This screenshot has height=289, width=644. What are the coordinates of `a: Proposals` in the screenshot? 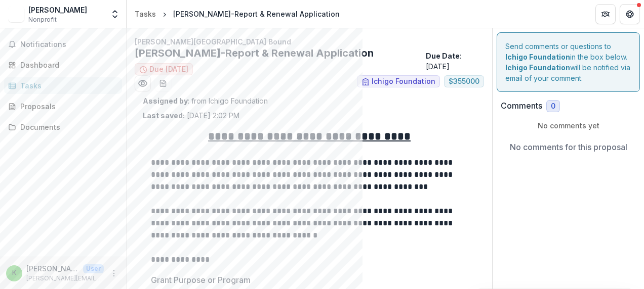 It's located at (63, 106).